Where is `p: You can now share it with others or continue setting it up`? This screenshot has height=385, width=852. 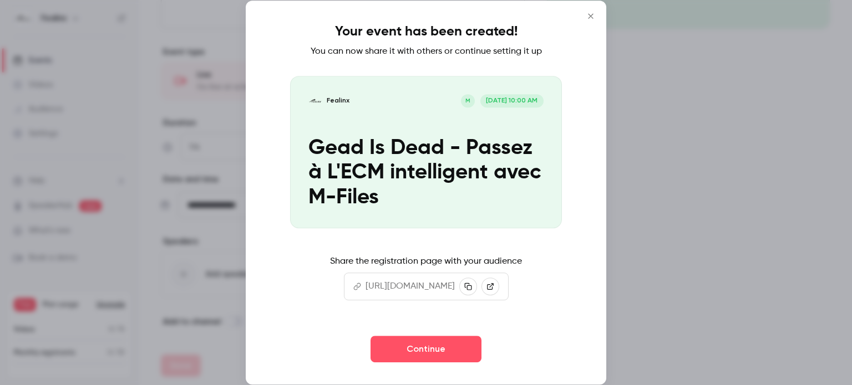 p: You can now share it with others or continue setting it up is located at coordinates (426, 52).